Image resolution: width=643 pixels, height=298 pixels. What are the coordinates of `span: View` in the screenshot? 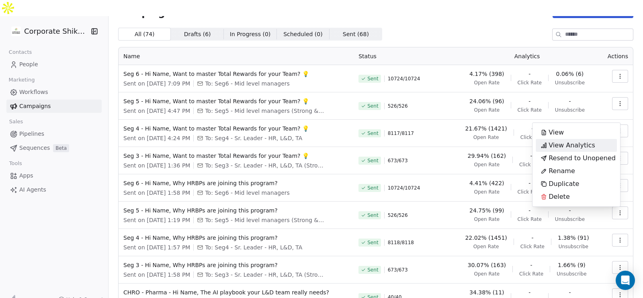 It's located at (556, 133).